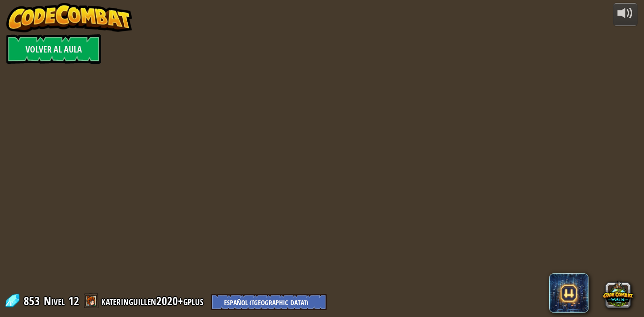 The width and height of the screenshot is (644, 317). I want to click on a: kateringuillen2020+gplus, so click(154, 301).